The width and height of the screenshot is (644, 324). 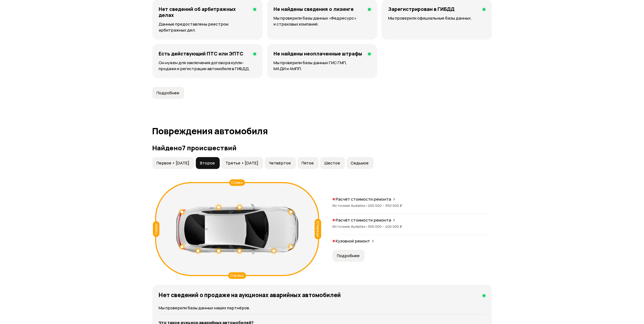 I want to click on h4: Нет сведений о продаже на аукционах аварийных автомобилей, so click(x=250, y=295).